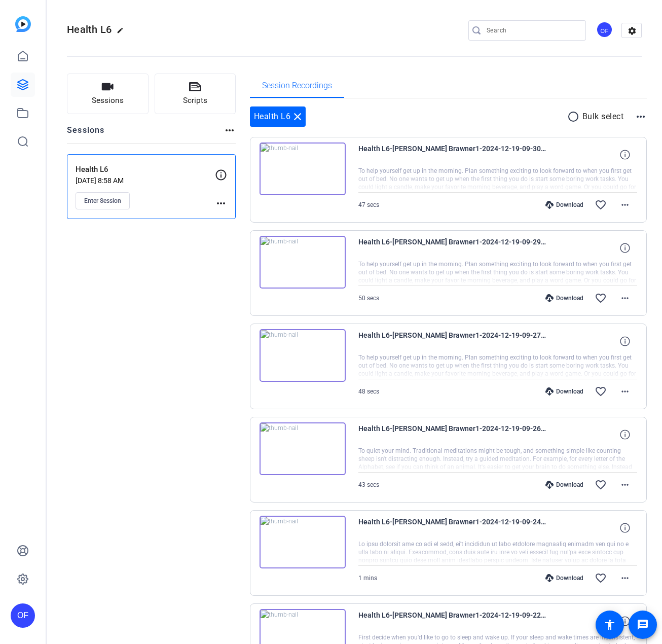 The image size is (662, 644). What do you see at coordinates (297, 116) in the screenshot?
I see `mat-icon: close` at bounding box center [297, 116].